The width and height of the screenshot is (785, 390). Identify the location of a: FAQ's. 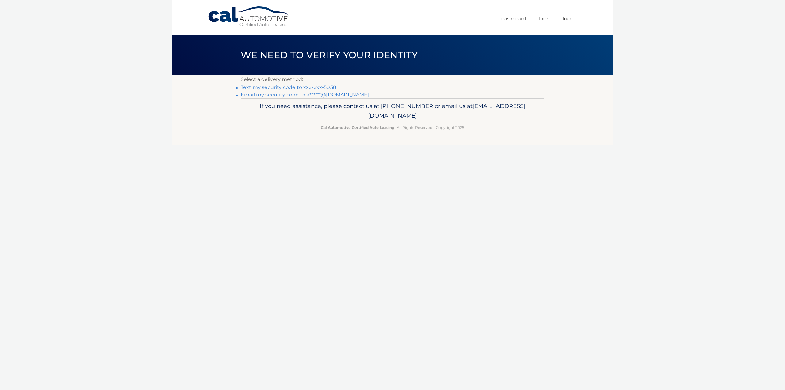
(544, 18).